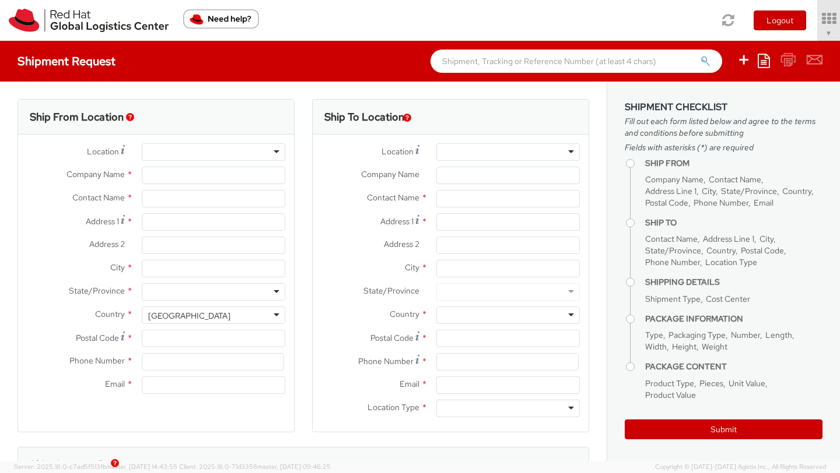 This screenshot has width=840, height=473. What do you see at coordinates (723, 107) in the screenshot?
I see `h3: Shipment Checklist` at bounding box center [723, 107].